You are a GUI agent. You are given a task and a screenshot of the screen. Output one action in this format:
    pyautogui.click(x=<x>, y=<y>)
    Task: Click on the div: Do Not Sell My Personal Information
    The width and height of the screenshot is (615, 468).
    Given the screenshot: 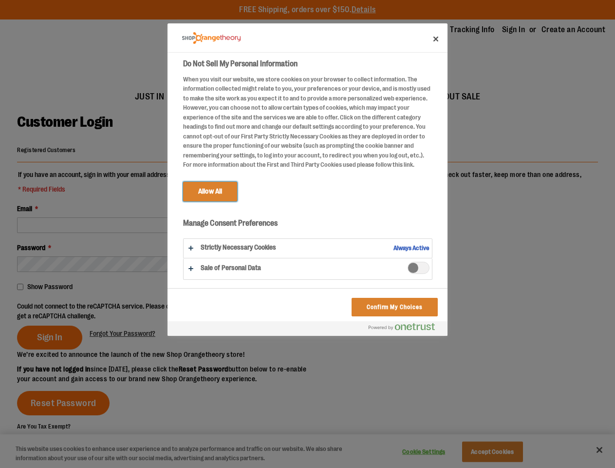 What is the action you would take?
    pyautogui.click(x=307, y=179)
    